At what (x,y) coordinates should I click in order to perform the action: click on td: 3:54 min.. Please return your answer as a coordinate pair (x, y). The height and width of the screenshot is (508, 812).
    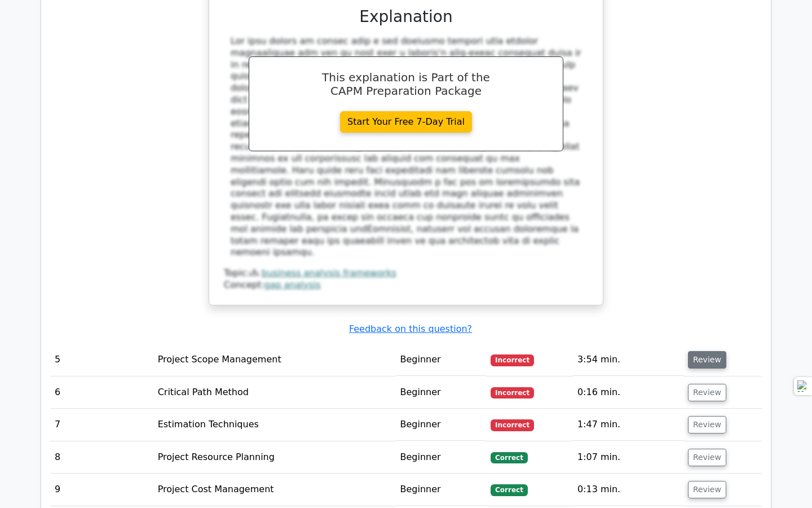
    Looking at the image, I should click on (628, 359).